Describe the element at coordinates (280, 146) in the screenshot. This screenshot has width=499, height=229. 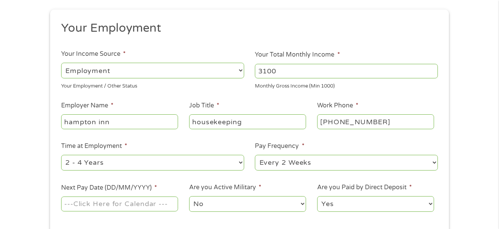
I see `label: Pay Frequency` at that location.